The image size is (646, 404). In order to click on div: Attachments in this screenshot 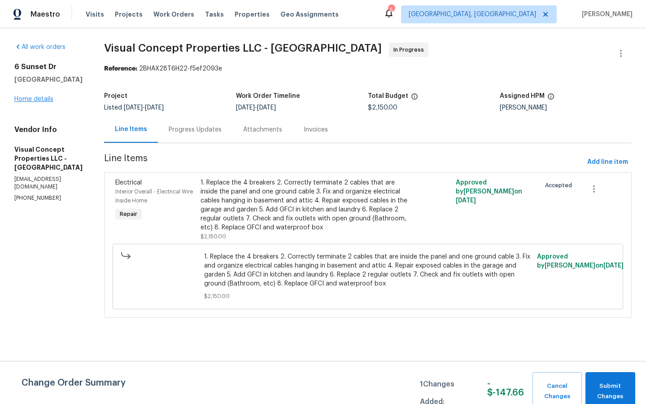, I will do `click(262, 130)`.